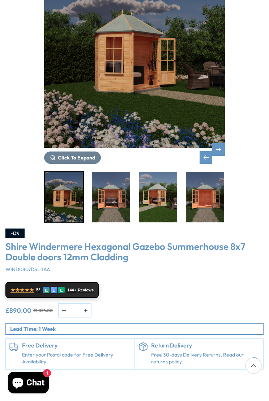 The height and width of the screenshot is (401, 269). What do you see at coordinates (205, 345) in the screenshot?
I see `h6: Return Delivery` at bounding box center [205, 345].